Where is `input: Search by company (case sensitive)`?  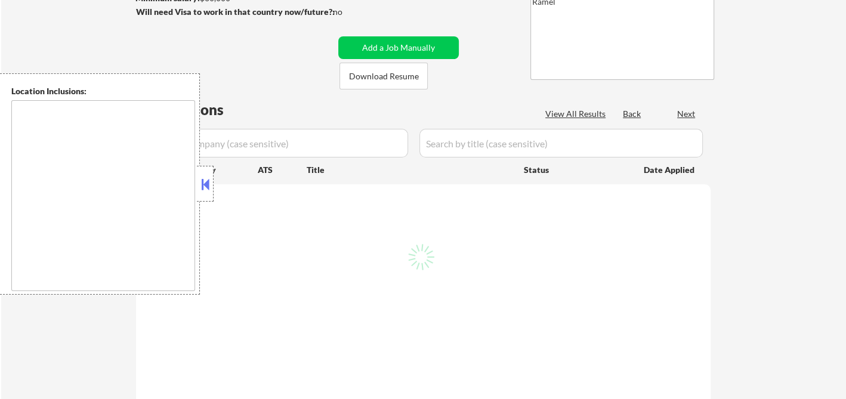 input: Search by company (case sensitive) is located at coordinates (274, 143).